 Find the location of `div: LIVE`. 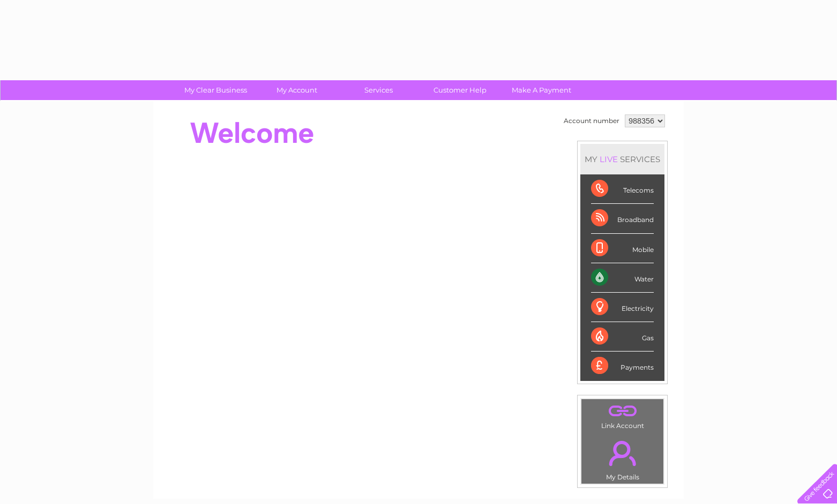

div: LIVE is located at coordinates (608, 159).